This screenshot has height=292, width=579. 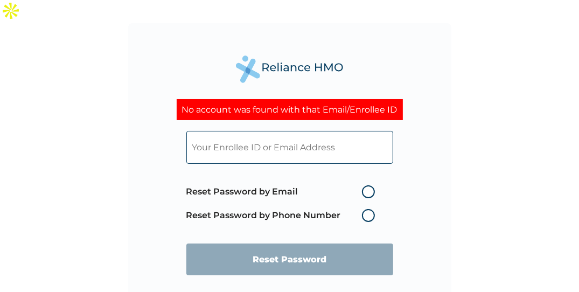 What do you see at coordinates (283, 204) in the screenshot?
I see `span: Password reset method` at bounding box center [283, 204].